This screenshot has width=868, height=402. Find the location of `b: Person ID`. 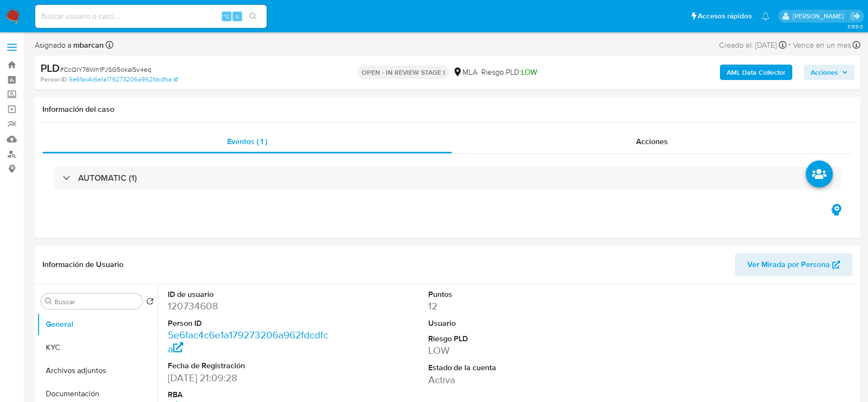

b: Person ID is located at coordinates (53, 80).